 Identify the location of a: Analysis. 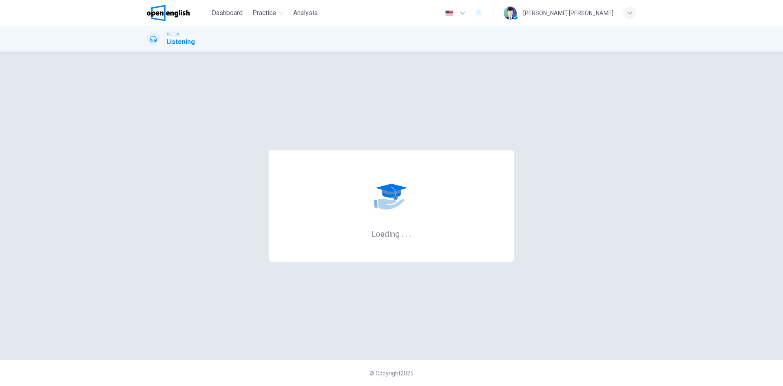
(306, 13).